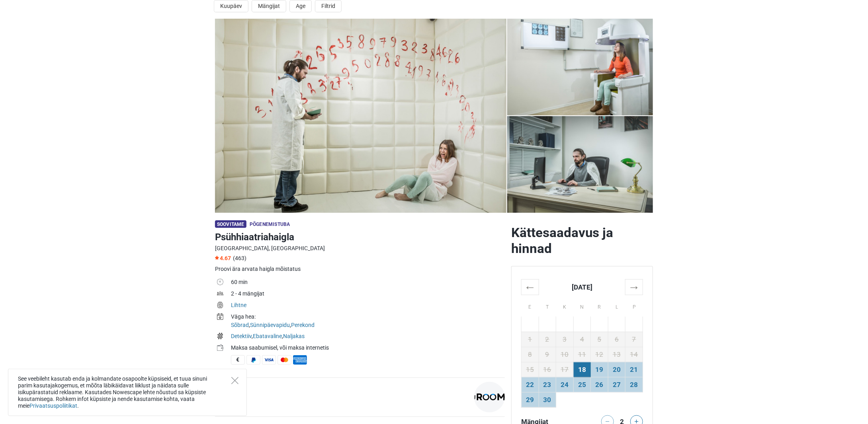 The height and width of the screenshot is (424, 868). Describe the element at coordinates (565, 370) in the screenshot. I see `td: 17` at that location.